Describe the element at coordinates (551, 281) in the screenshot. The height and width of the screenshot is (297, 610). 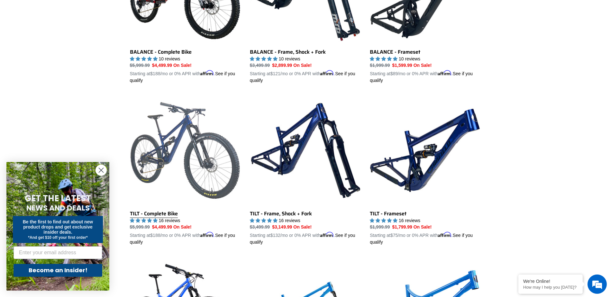
I see `div: We're Online!` at that location.